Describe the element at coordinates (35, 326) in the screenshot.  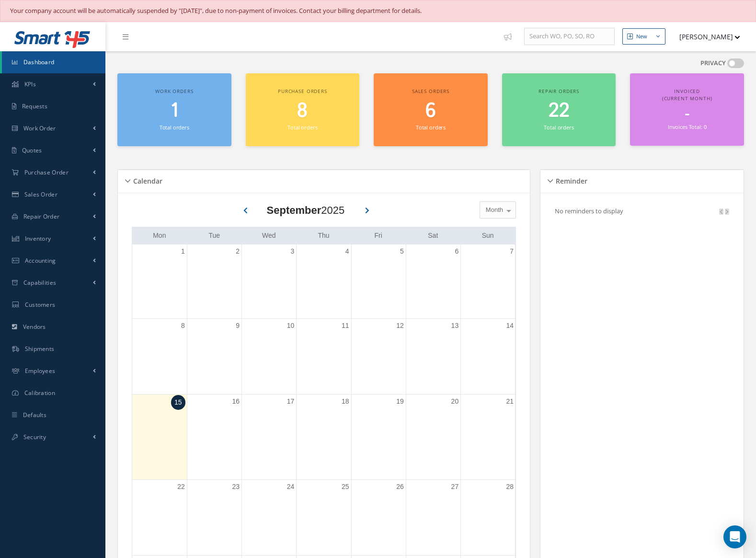
I see `span: Vendors` at that location.